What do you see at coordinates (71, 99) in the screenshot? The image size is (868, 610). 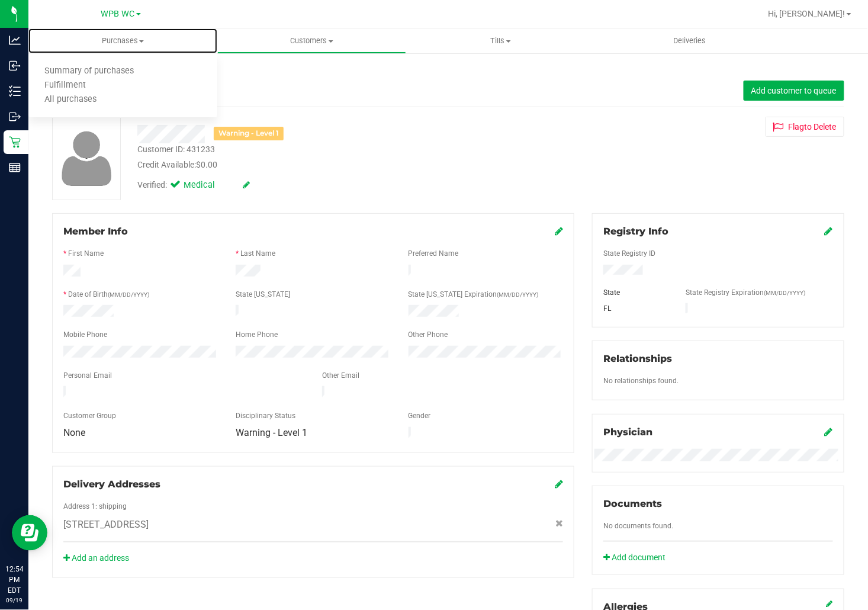 I see `span: All purchases` at bounding box center [71, 99].